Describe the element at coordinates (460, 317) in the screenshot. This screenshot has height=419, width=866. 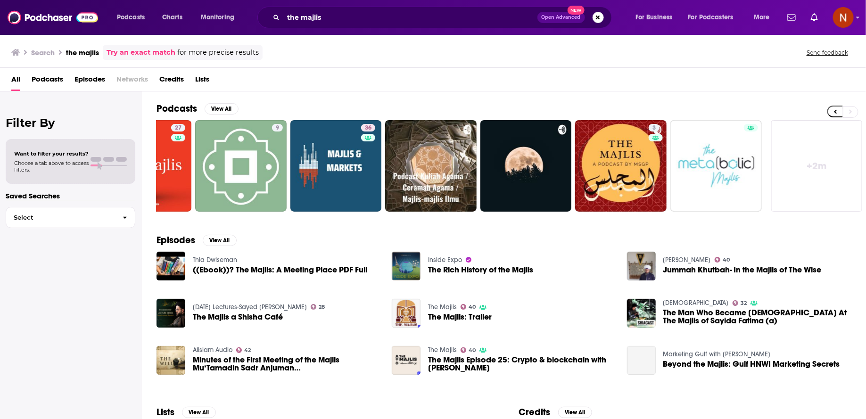
I see `a: The Majlis: Trailer` at that location.